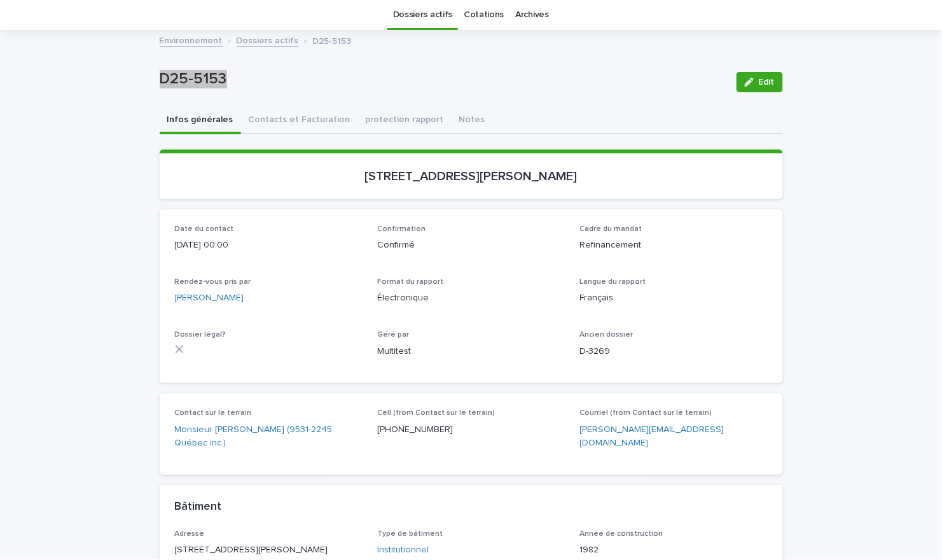  What do you see at coordinates (674, 245) in the screenshot?
I see `p: Refinancement` at bounding box center [674, 245].